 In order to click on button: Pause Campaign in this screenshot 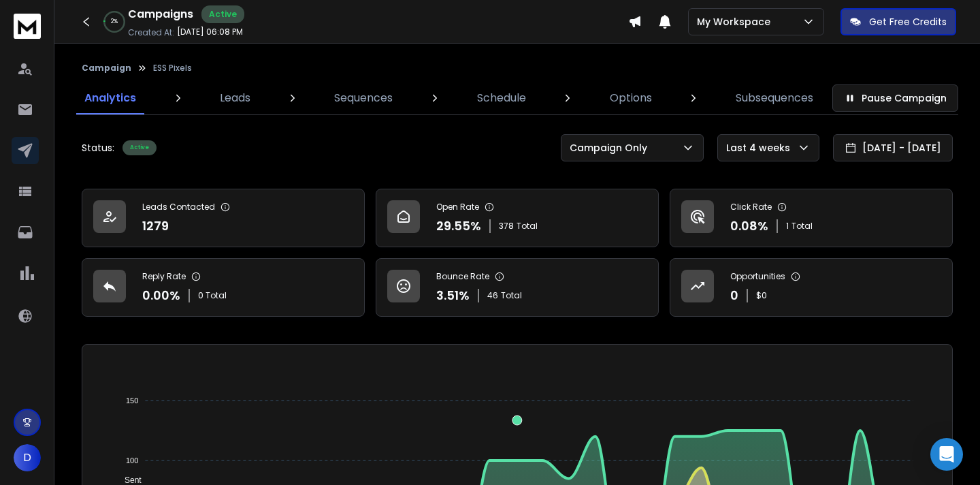, I will do `click(895, 98)`.